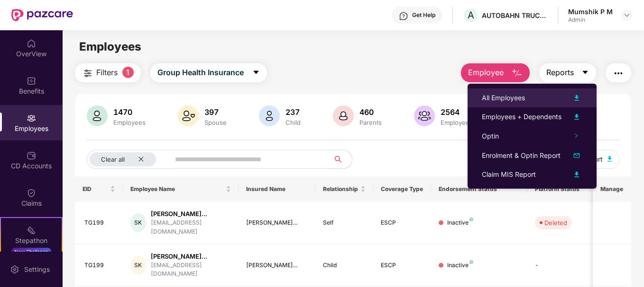 The width and height of the screenshot is (644, 287). I want to click on div: Spouse, so click(215, 122).